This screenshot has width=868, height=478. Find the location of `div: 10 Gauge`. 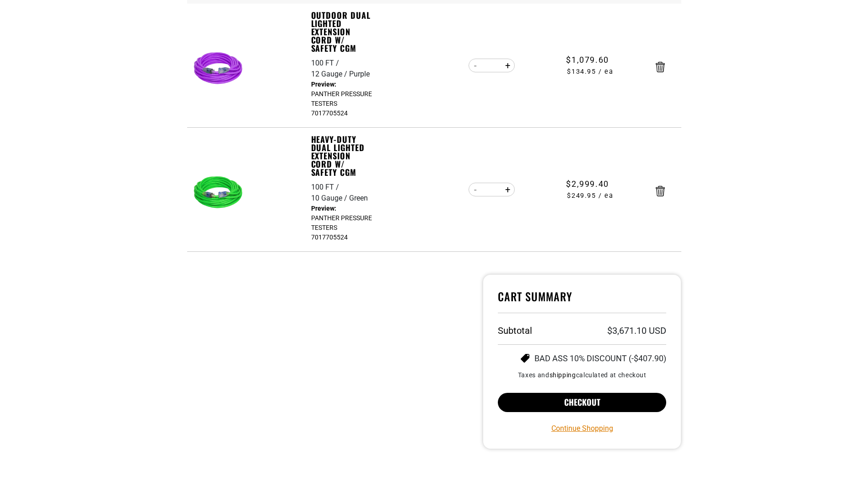

div: 10 Gauge is located at coordinates (330, 198).